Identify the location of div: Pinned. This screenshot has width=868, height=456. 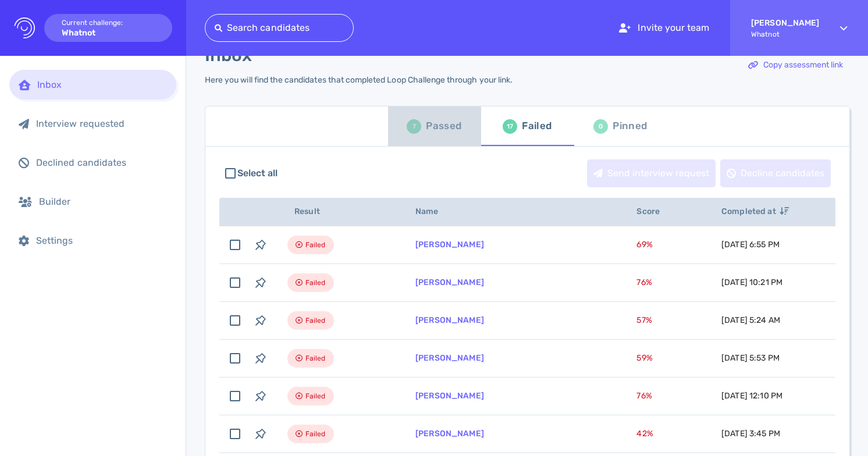
(629, 126).